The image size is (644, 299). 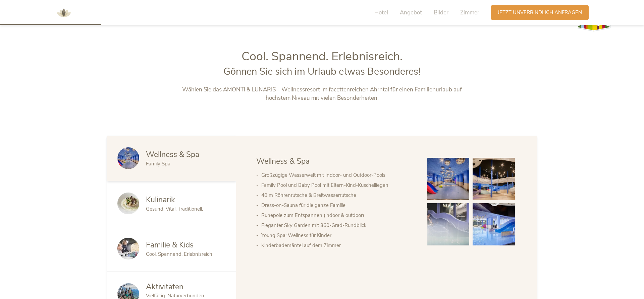 What do you see at coordinates (338, 206) in the screenshot?
I see `li: Dress-on-Sauna für die ganze Familie` at bounding box center [338, 206].